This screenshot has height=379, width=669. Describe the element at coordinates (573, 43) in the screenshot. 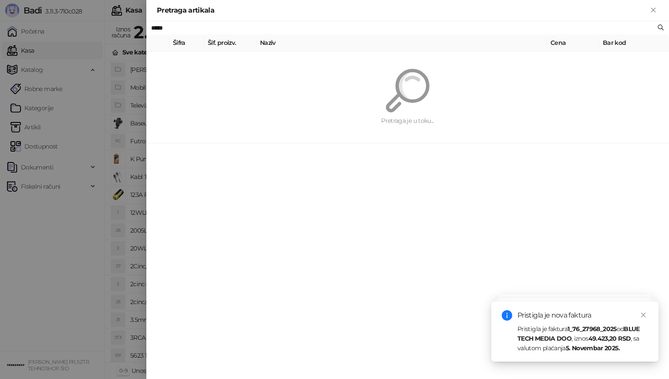

I see `th: Cena` at that location.